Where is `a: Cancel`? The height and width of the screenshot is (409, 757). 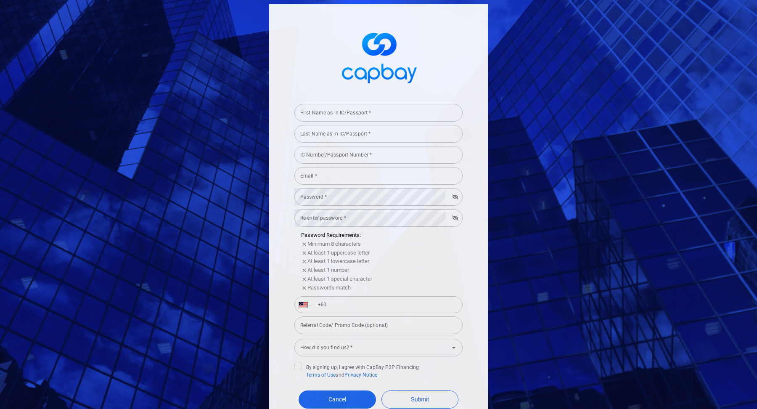 a: Cancel is located at coordinates (337, 399).